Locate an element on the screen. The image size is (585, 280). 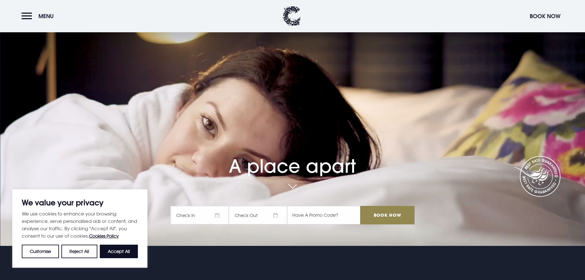
span: Check In is located at coordinates (199, 215).